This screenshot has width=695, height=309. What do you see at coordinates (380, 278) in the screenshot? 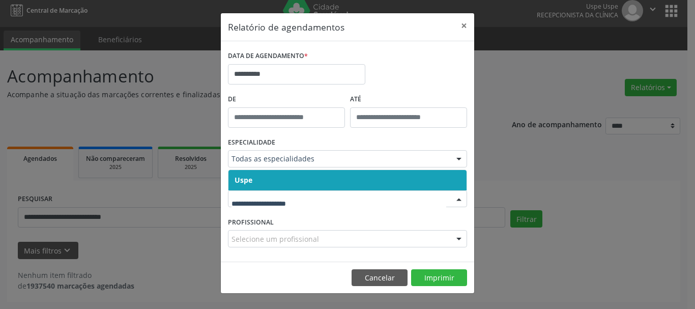
I see `button: Cancelar` at bounding box center [380, 278].